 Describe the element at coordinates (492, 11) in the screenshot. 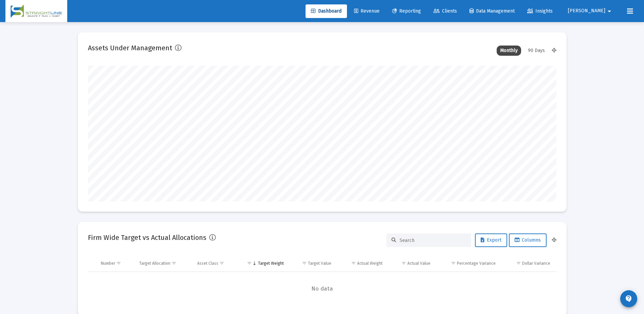

I see `a: Data Management` at that location.